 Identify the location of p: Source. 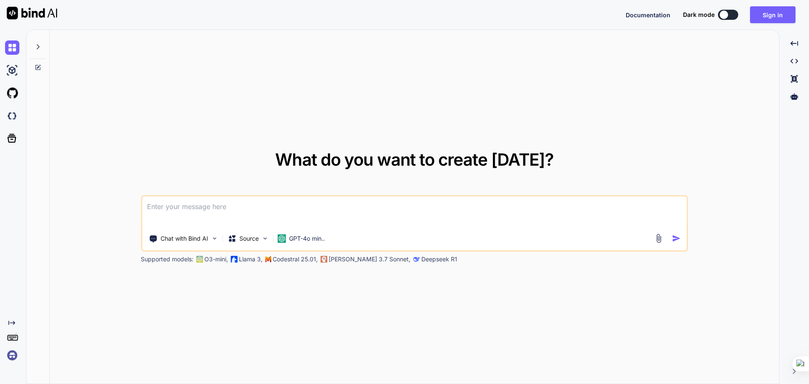
(249, 239).